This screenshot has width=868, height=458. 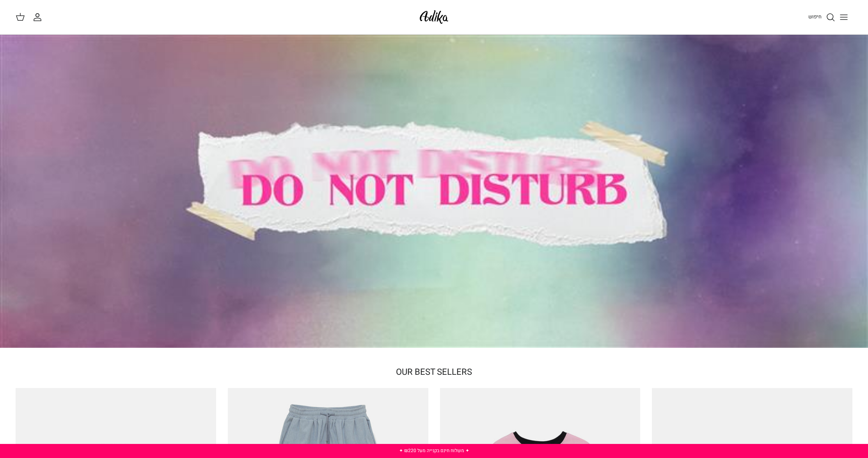 I want to click on a: ✦ משלוח חינם בקנייה מעל ₪220 ✦, so click(x=435, y=450).